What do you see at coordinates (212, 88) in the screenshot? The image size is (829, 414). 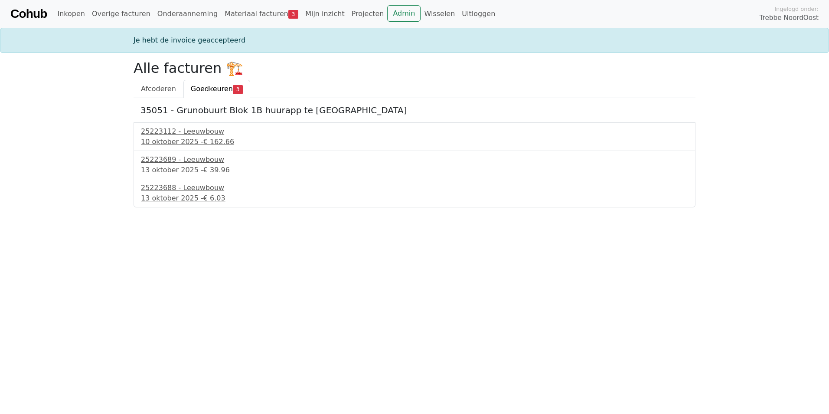 I see `span: Goedkeuren` at bounding box center [212, 88].